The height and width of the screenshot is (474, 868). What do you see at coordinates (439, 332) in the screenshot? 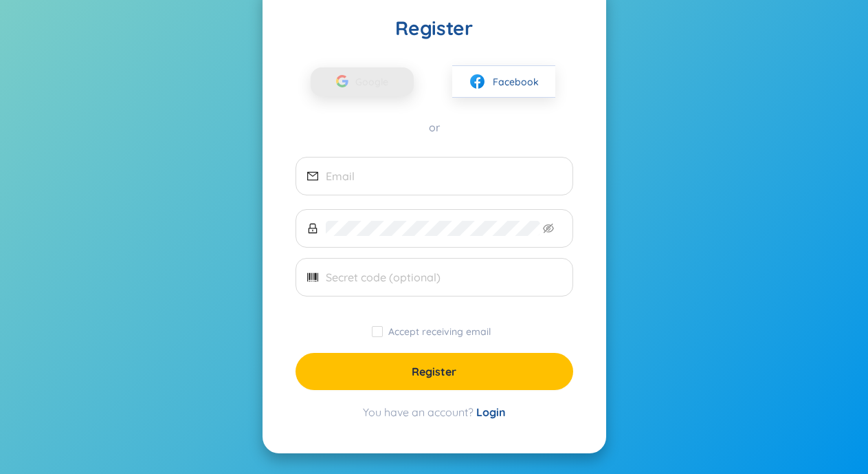
I see `span: Accept receiving email` at bounding box center [439, 332].